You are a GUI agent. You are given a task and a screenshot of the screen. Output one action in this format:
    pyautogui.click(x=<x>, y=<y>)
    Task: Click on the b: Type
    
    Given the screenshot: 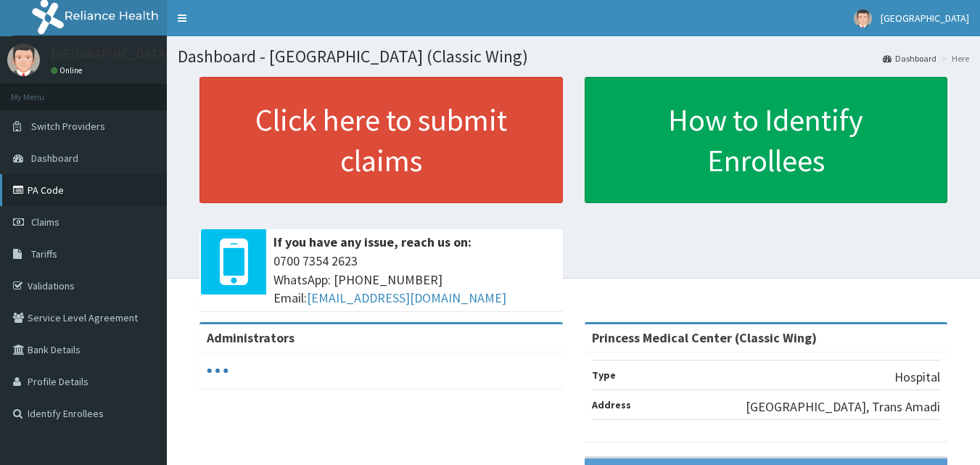 What is the action you would take?
    pyautogui.click(x=603, y=375)
    